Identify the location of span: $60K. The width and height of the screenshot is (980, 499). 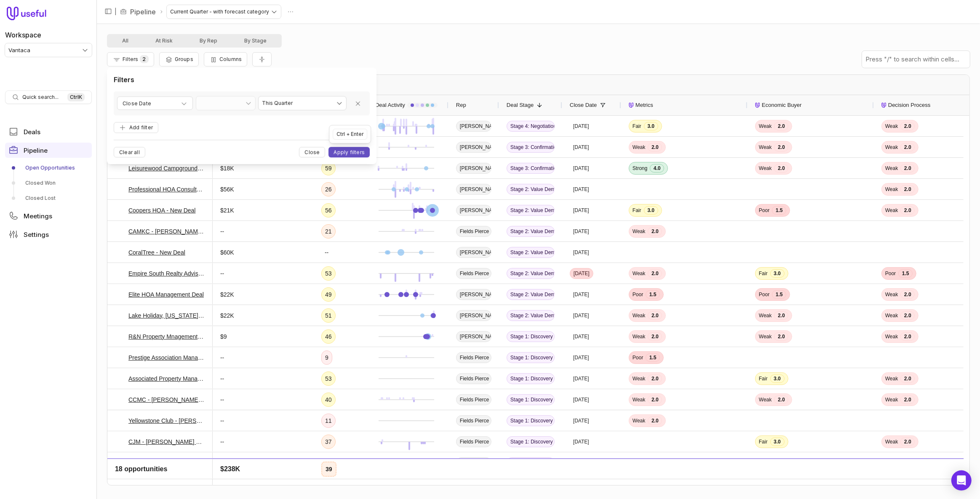
(227, 253).